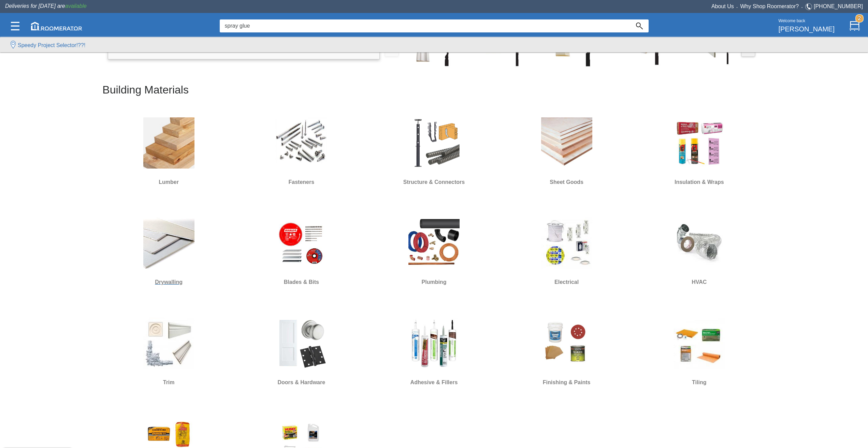 The image size is (868, 448). I want to click on a: Finishing & Paints, so click(567, 352).